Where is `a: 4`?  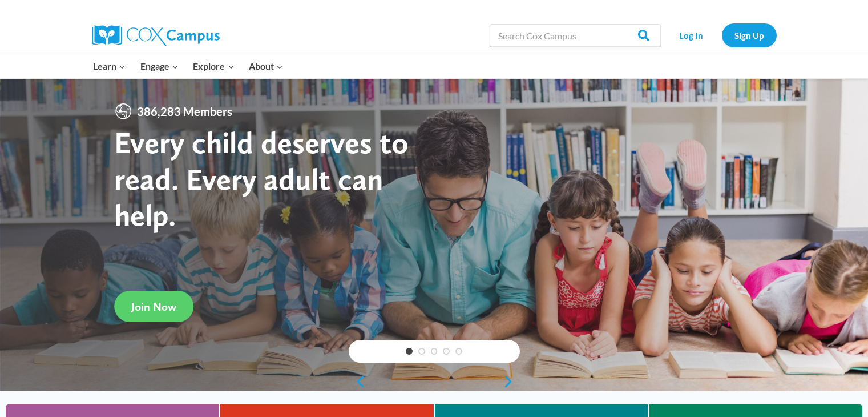
a: 4 is located at coordinates (447, 351).